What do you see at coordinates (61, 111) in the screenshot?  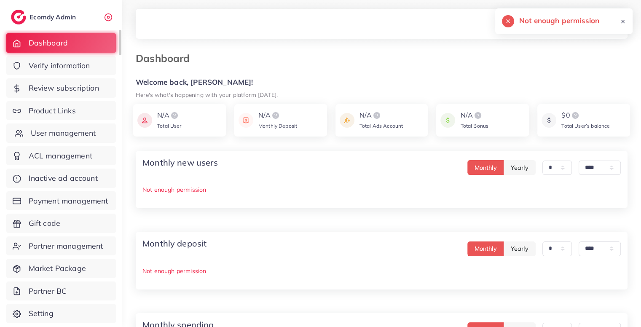 I see `a: Product Links` at bounding box center [61, 111].